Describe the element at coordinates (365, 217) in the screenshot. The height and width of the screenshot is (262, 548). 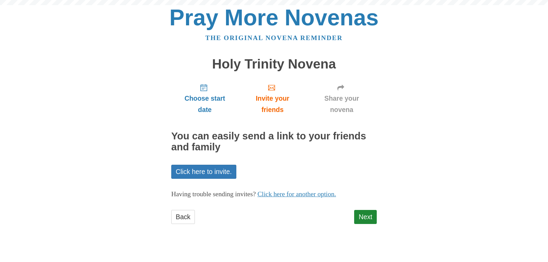
I see `a: Next` at that location.